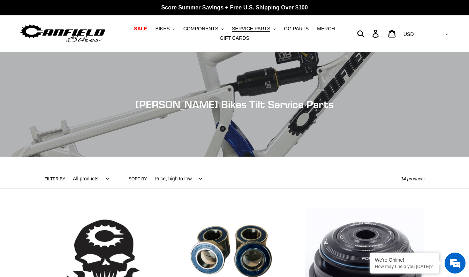  What do you see at coordinates (234, 38) in the screenshot?
I see `a: GIFT CARDS` at bounding box center [234, 38].